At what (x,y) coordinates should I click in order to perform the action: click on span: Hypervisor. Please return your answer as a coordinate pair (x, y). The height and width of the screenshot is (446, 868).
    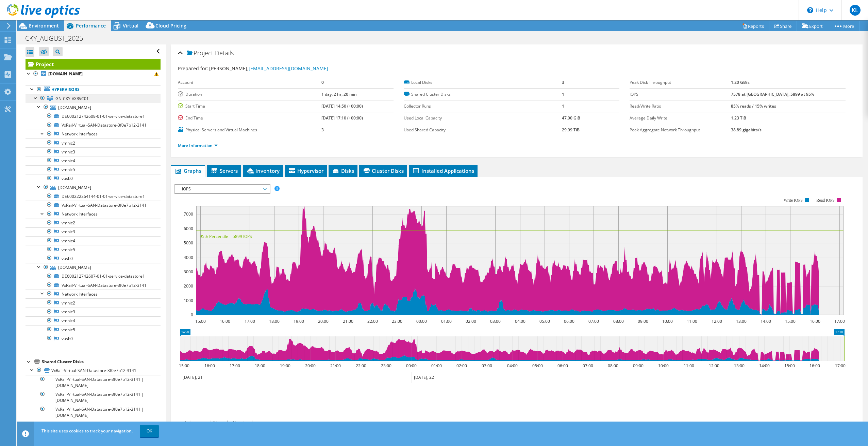
    Looking at the image, I should click on (306, 171).